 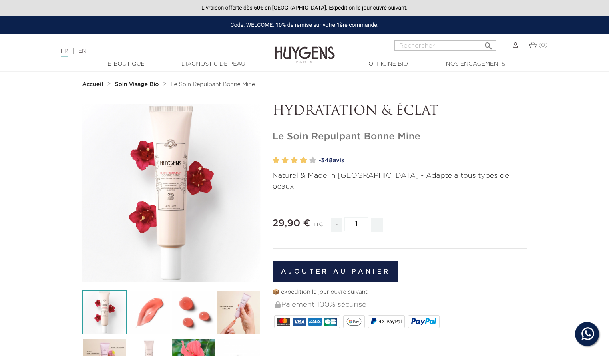 What do you see at coordinates (390, 322) in the screenshot?
I see `span: 4X PayPal` at bounding box center [390, 322].